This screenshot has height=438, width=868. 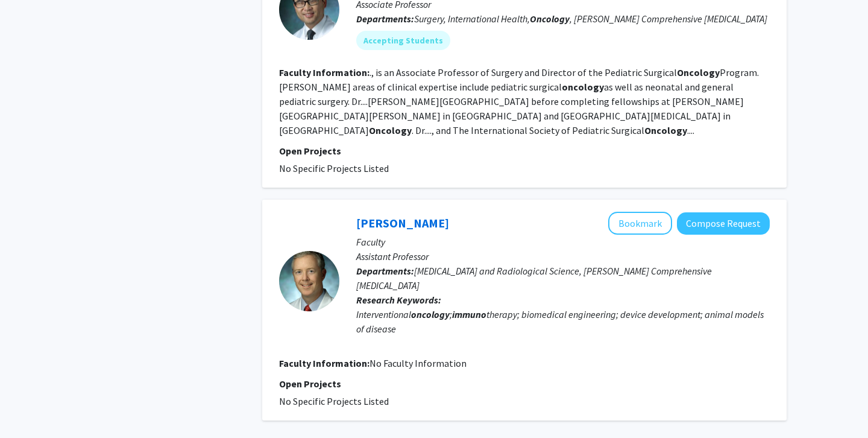 What do you see at coordinates (723, 224) in the screenshot?
I see `button: Compose Request to Robert Liddell` at bounding box center [723, 224].